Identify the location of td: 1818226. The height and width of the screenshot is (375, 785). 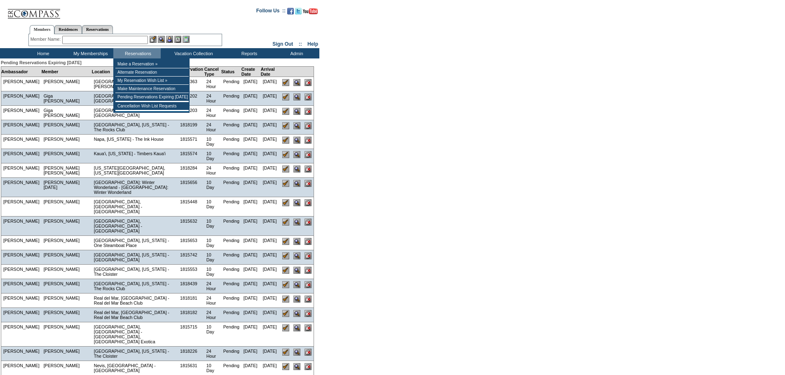
(191, 354).